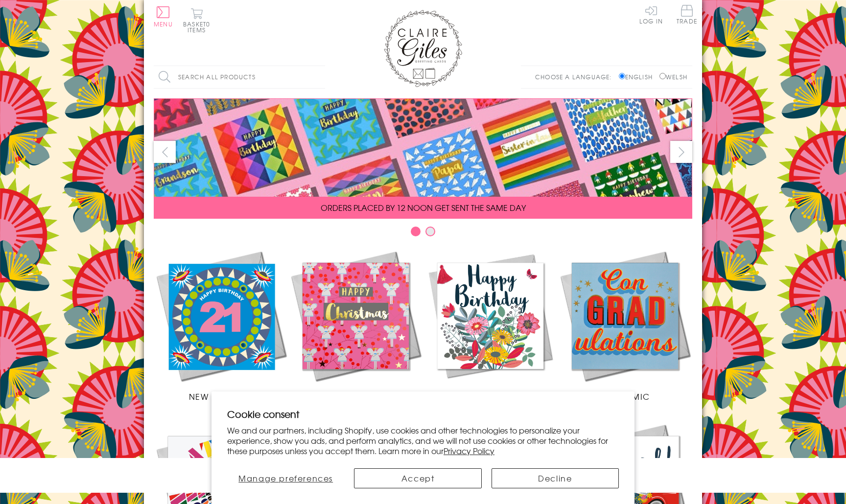 The width and height of the screenshot is (846, 504). I want to click on p: Choose a language:, so click(576, 76).